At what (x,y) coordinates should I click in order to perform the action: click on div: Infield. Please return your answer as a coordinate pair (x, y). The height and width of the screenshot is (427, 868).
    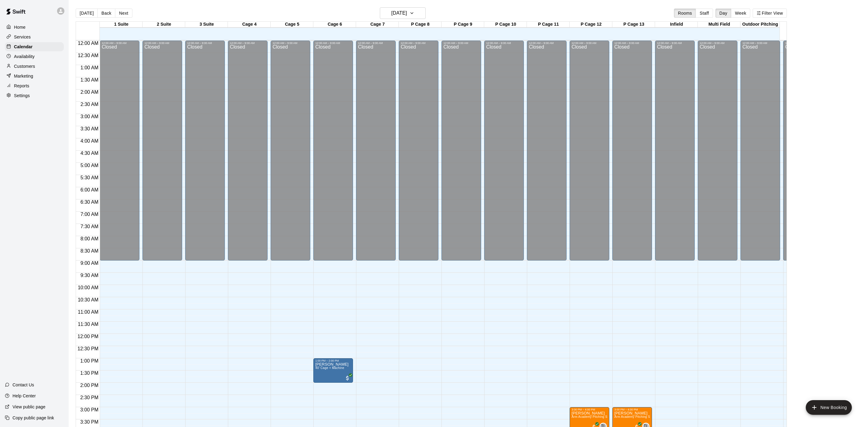
    Looking at the image, I should click on (676, 25).